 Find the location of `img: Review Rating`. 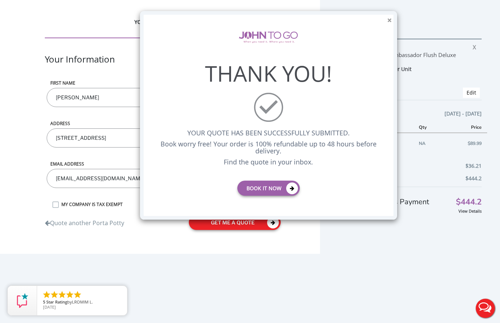

img: Review Rating is located at coordinates (22, 300).